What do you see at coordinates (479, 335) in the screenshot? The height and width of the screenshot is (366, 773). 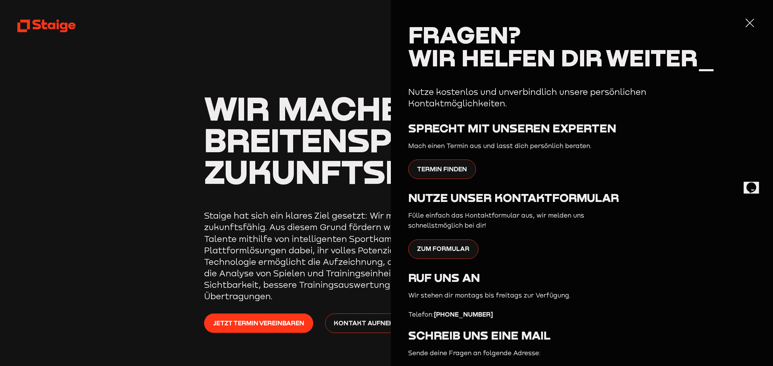 I see `span: Schreib uns eine Mail` at bounding box center [479, 335].